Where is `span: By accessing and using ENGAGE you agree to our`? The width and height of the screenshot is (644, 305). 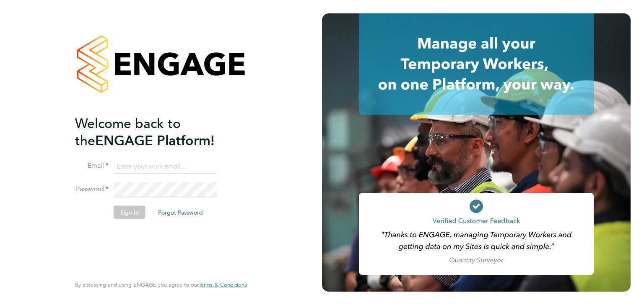 span: By accessing and using ENGAGE you agree to our is located at coordinates (161, 284).